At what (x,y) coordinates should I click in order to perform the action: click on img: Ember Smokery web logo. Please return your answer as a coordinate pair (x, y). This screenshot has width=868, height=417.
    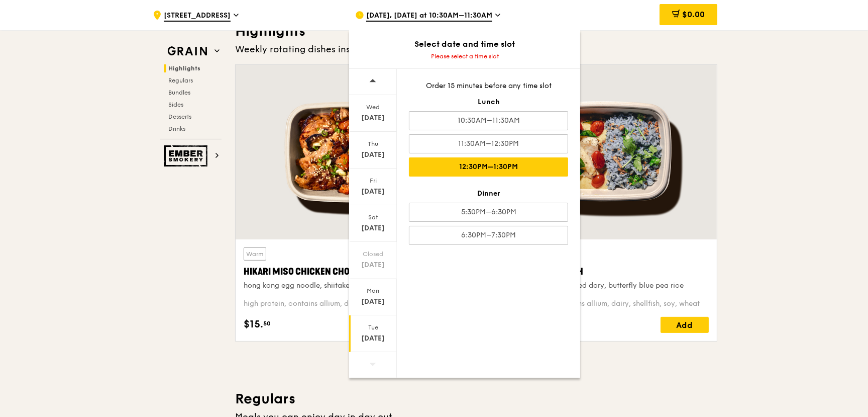
    Looking at the image, I should click on (187, 156).